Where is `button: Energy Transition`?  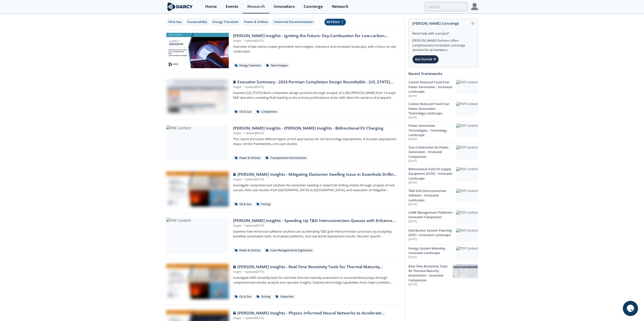
button: Energy Transition is located at coordinates (225, 22).